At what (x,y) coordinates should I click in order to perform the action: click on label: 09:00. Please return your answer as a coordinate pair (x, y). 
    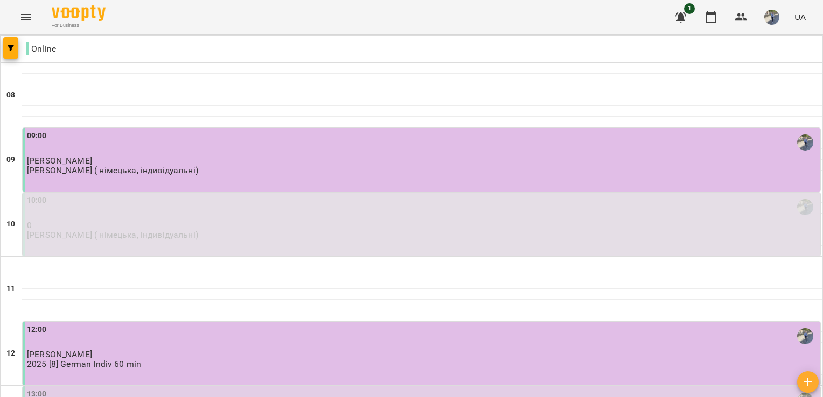
    Looking at the image, I should click on (37, 136).